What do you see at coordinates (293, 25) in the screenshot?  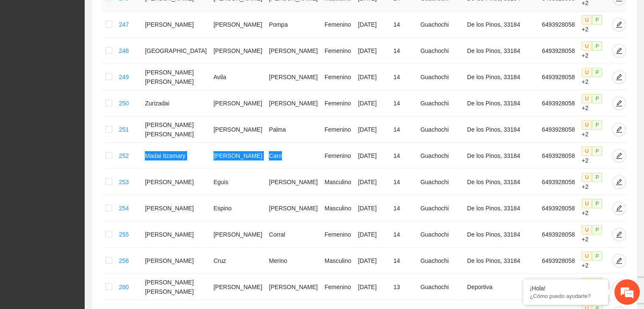 I see `td: Pompa` at bounding box center [293, 25].